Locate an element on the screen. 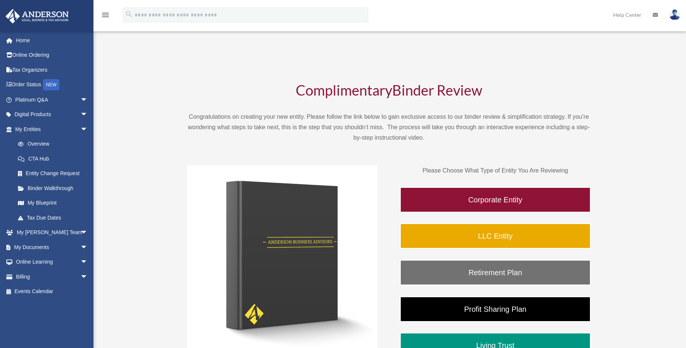  a: Order StatusNEW is located at coordinates (52, 85).